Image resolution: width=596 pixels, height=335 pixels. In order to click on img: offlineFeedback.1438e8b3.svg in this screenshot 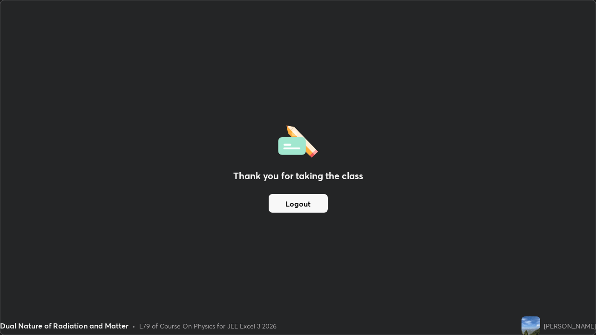, I will do `click(298, 140)`.